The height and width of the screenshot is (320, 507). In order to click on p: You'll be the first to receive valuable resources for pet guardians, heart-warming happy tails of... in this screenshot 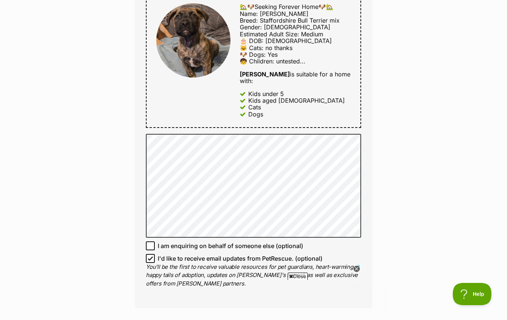, I will do `click(254, 276)`.